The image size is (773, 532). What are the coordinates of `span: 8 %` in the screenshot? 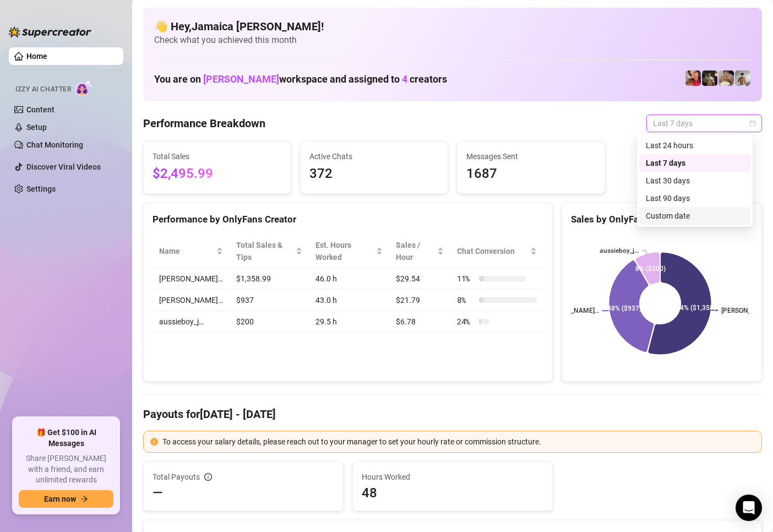 It's located at (466, 300).